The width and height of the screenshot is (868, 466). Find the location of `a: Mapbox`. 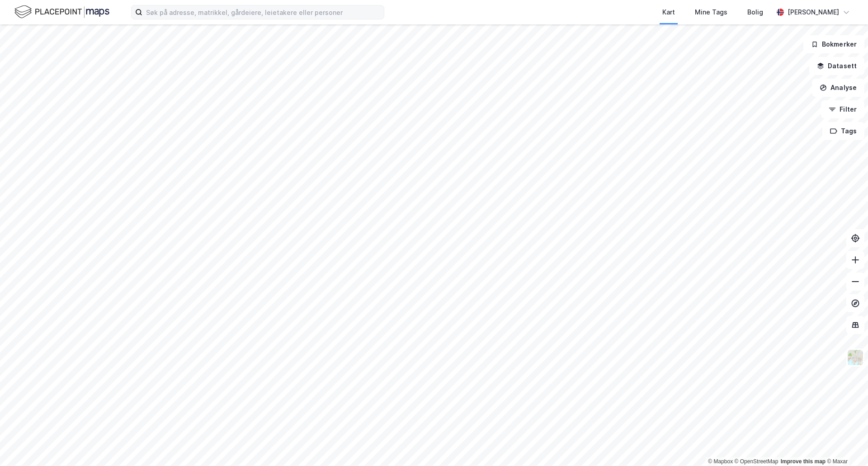

a: Mapbox is located at coordinates (720, 461).